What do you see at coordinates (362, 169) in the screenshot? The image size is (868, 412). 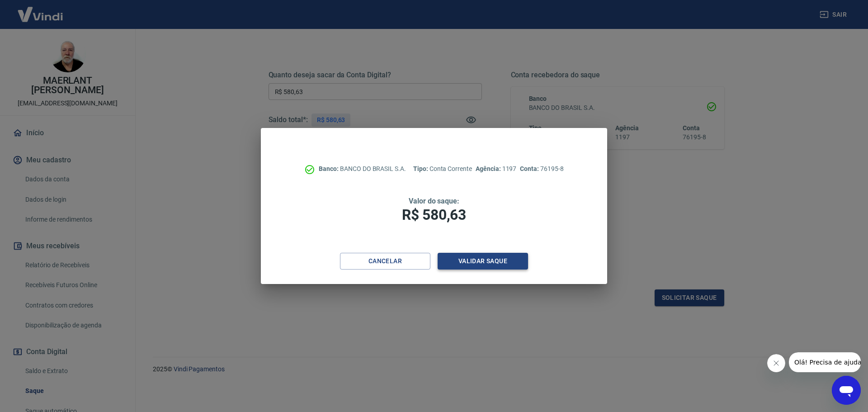 I see `p: BANCO DO BRASIL S.A.` at bounding box center [362, 169].